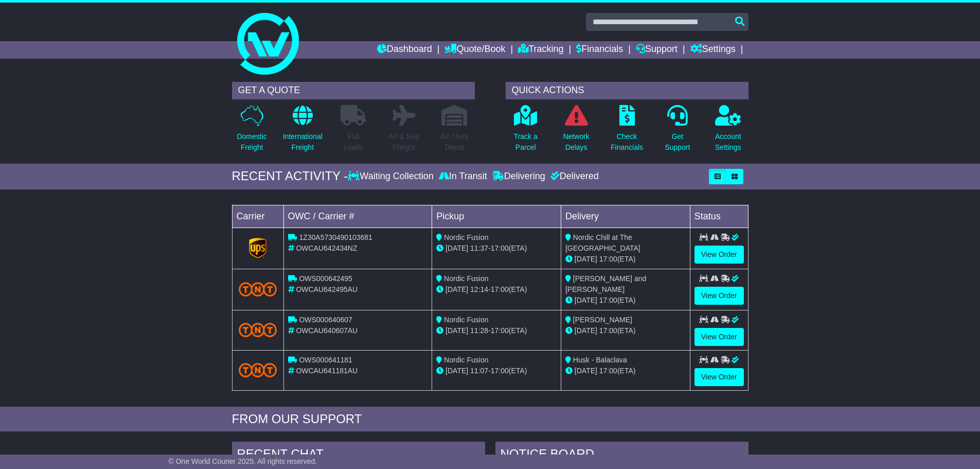 The image size is (980, 469). Describe the element at coordinates (599, 50) in the screenshot. I see `a: Financials` at that location.